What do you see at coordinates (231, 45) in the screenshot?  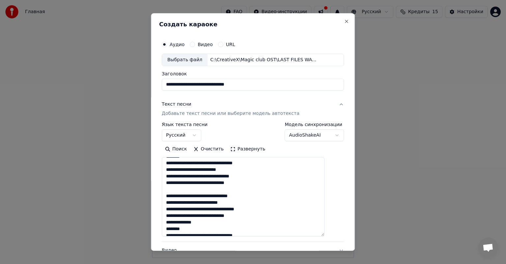 I see `label: URL` at bounding box center [231, 45].